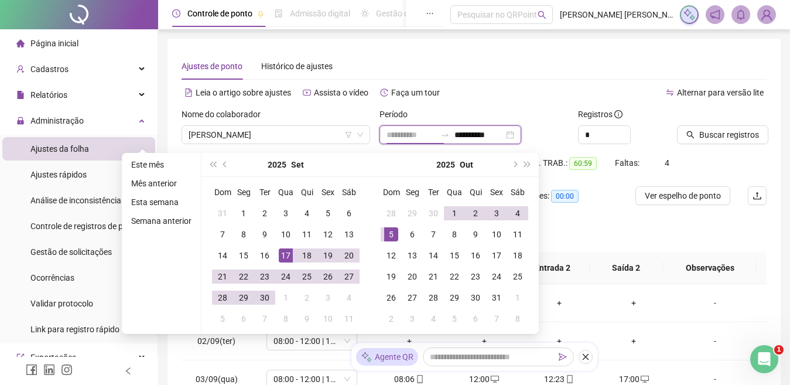  I want to click on td: 2025-10-24, so click(497, 276).